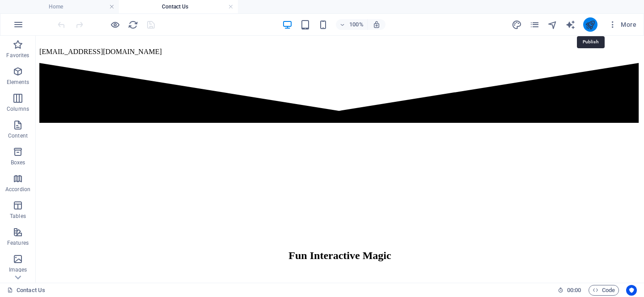  I want to click on button: 100%, so click(351, 25).